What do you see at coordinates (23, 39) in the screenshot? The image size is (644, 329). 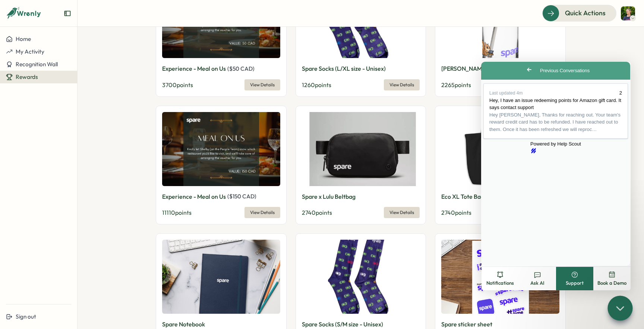 I see `span: Home` at bounding box center [23, 39].